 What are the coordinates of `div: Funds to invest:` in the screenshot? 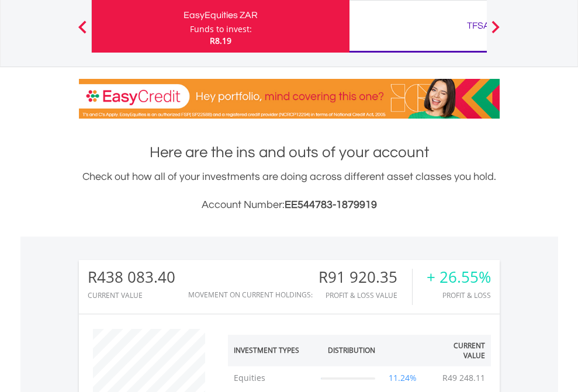 It's located at (221, 30).